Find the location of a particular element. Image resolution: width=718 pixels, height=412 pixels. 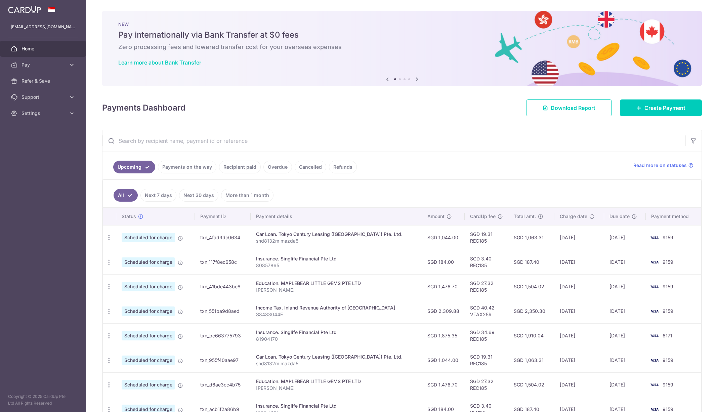

span: Charge date is located at coordinates (573, 216).